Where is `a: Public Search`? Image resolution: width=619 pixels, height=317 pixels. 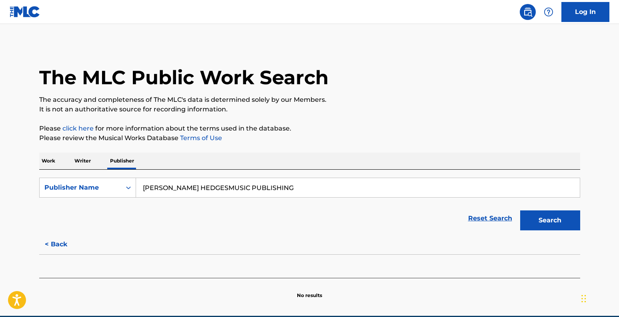 a: Public Search is located at coordinates (527, 12).